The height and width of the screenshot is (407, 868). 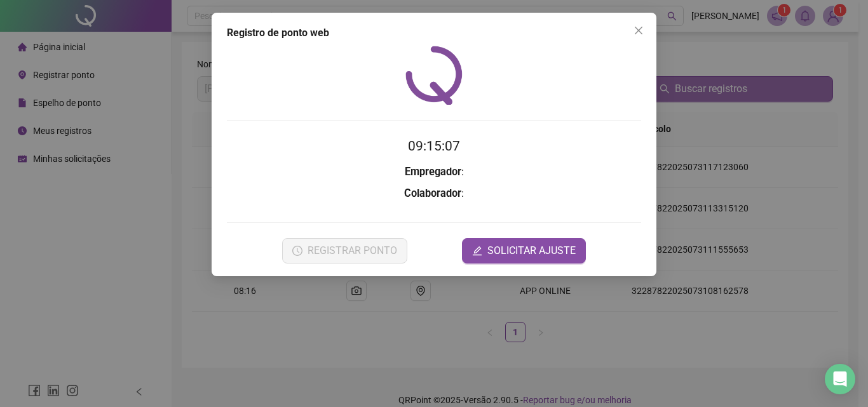 I want to click on div: Registro de ponto web, so click(x=434, y=33).